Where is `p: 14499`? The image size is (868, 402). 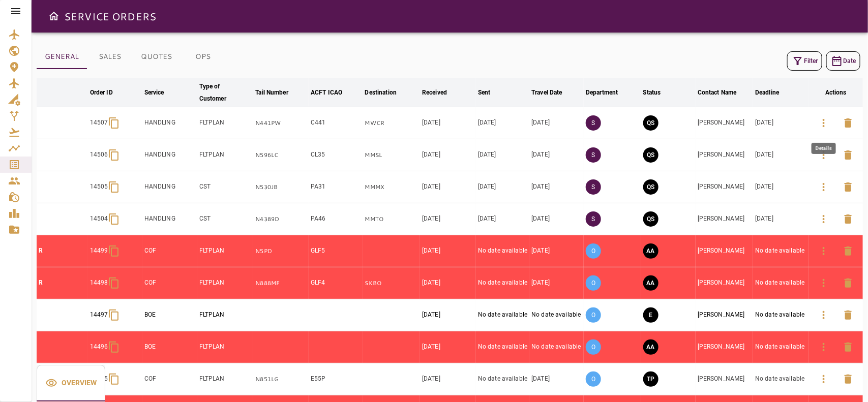 p: 14499 is located at coordinates (99, 251).